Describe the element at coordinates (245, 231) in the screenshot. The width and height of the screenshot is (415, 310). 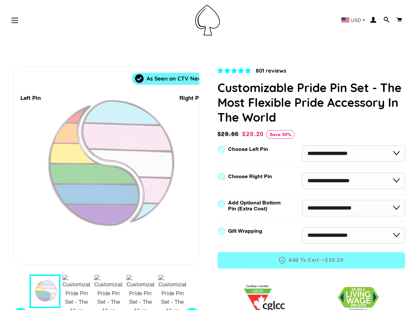
I see `label: Gift Wrapping` at that location.